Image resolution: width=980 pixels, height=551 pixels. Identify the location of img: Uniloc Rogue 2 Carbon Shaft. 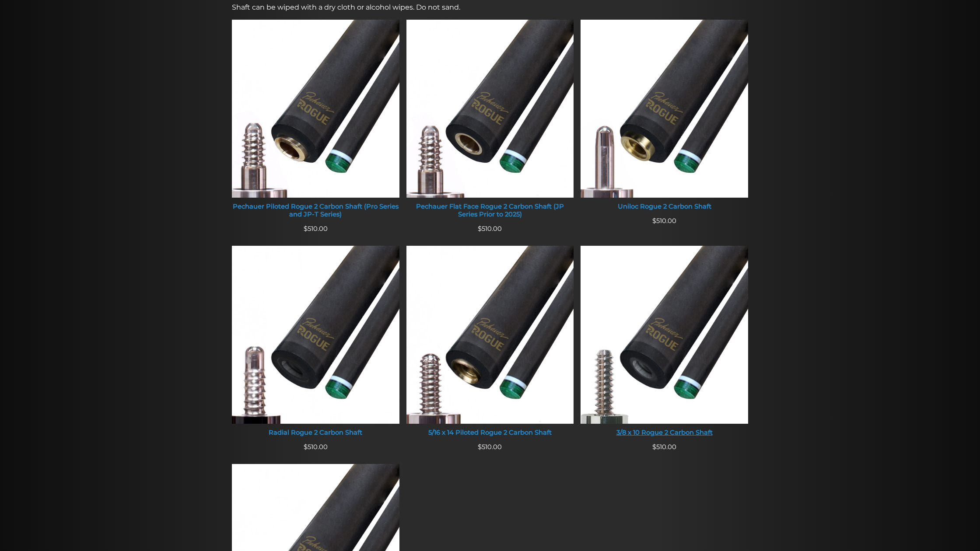
(664, 109).